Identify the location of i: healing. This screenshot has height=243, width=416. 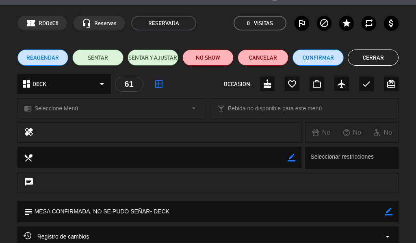
(29, 133).